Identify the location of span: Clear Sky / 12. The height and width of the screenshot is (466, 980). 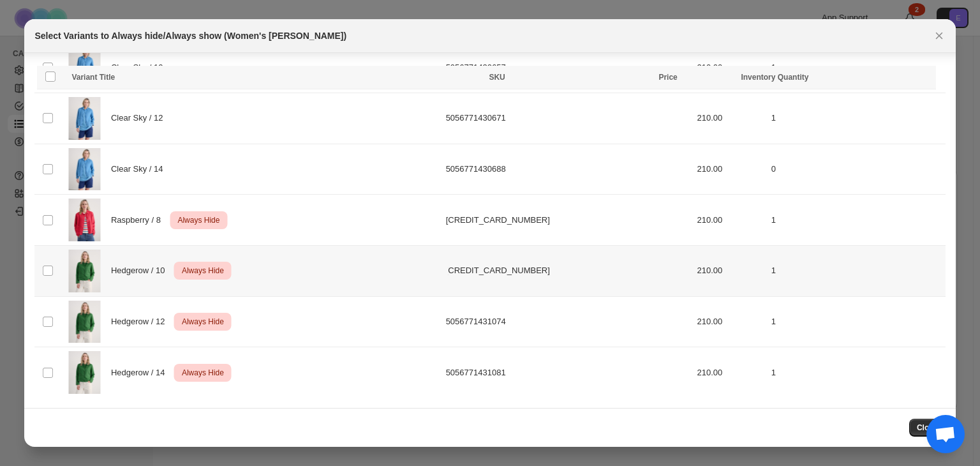
(140, 118).